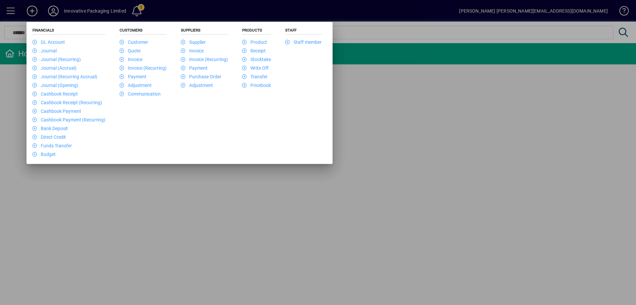  What do you see at coordinates (55, 94) in the screenshot?
I see `a: Cashbook Receipt` at bounding box center [55, 94].